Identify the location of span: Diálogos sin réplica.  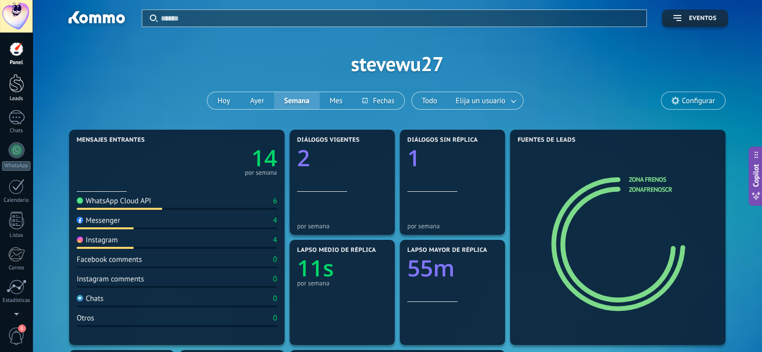
(442, 140).